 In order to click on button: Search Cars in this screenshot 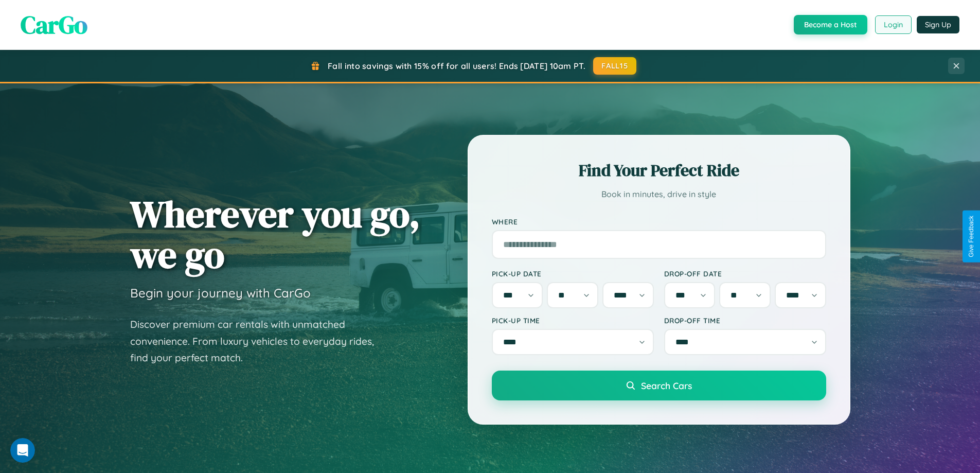, I will do `click(659, 385)`.